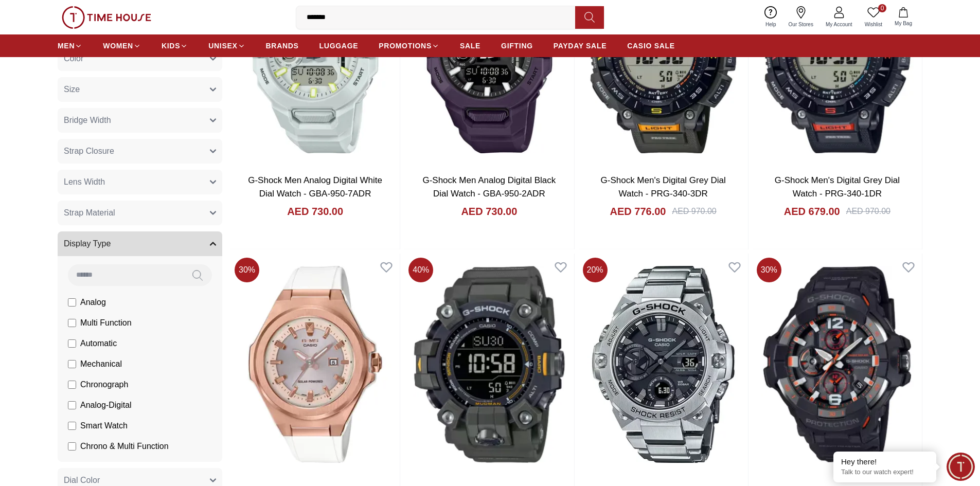  I want to click on p: Talk to our watch expert!, so click(884, 472).